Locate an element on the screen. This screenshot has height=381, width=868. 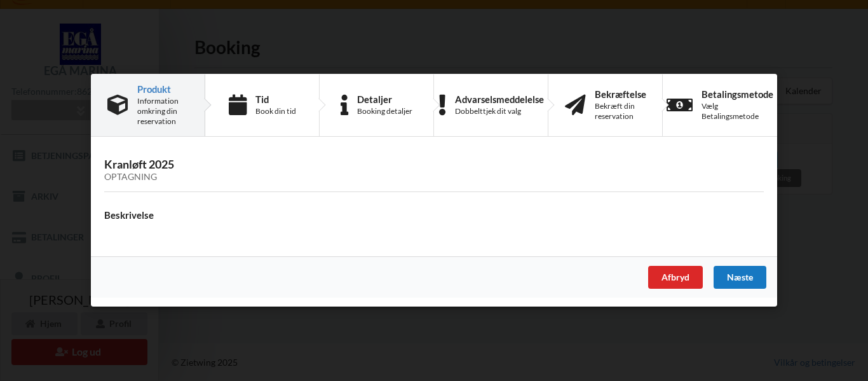
div: Afbryd is located at coordinates (675, 278).